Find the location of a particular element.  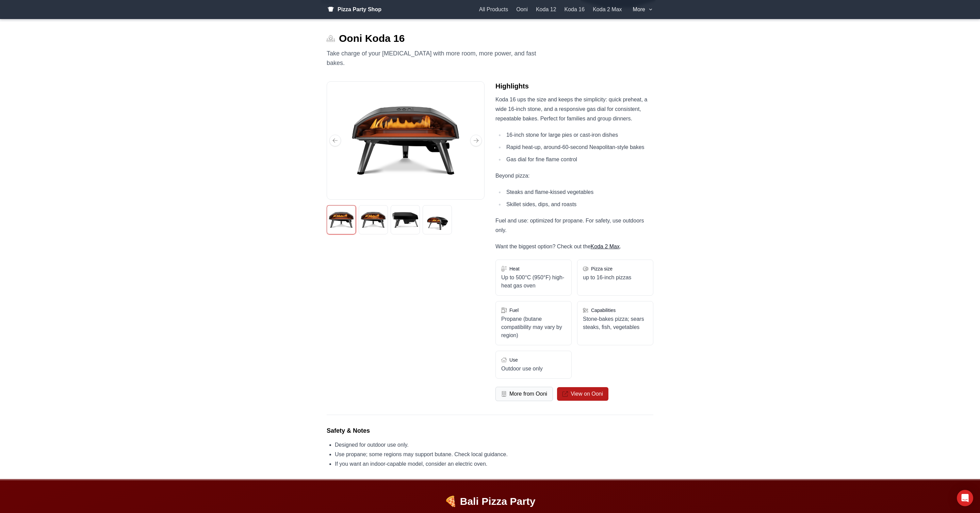

li: Gas dial for fine flame control is located at coordinates (579, 159).